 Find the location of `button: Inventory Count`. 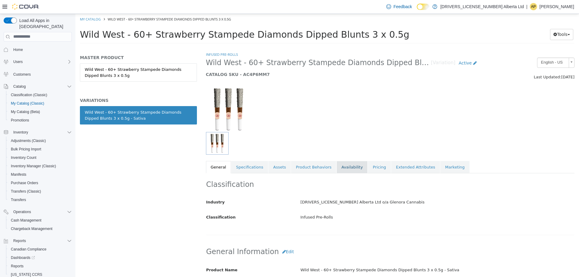

button: Inventory Count is located at coordinates (40, 158).